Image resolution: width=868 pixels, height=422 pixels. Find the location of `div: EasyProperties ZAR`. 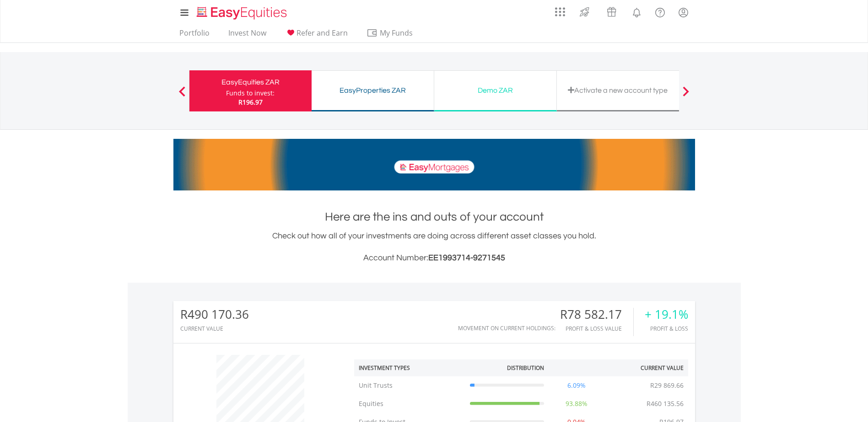

div: EasyProperties ZAR is located at coordinates (372, 90).